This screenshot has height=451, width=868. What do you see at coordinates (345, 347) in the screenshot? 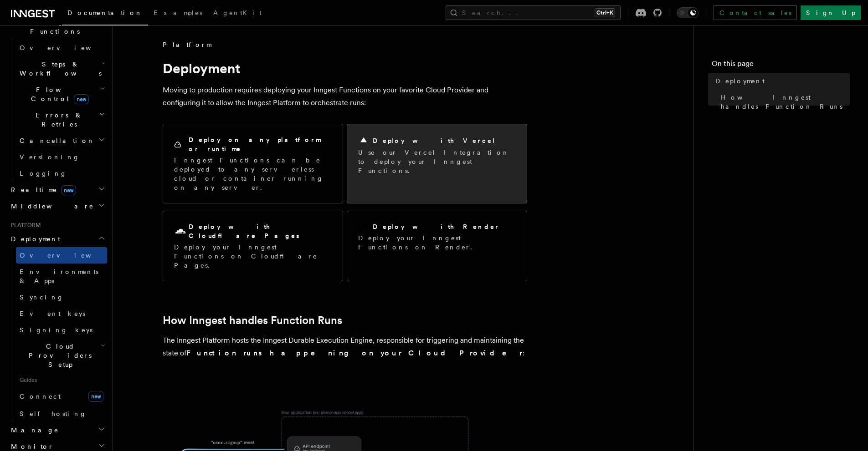
I see `p: The Inngest Platform hosts the Inngest Durable Execution Engine, responsible for triggering and m...` at bounding box center [345, 347].